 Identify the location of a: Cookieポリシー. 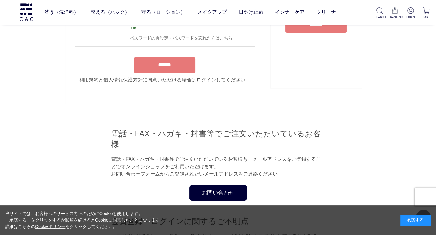
(50, 226).